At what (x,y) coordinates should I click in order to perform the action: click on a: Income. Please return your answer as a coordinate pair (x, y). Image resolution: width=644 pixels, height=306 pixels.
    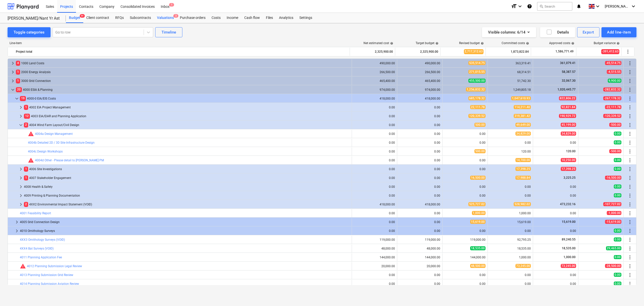
    Looking at the image, I should click on (232, 18).